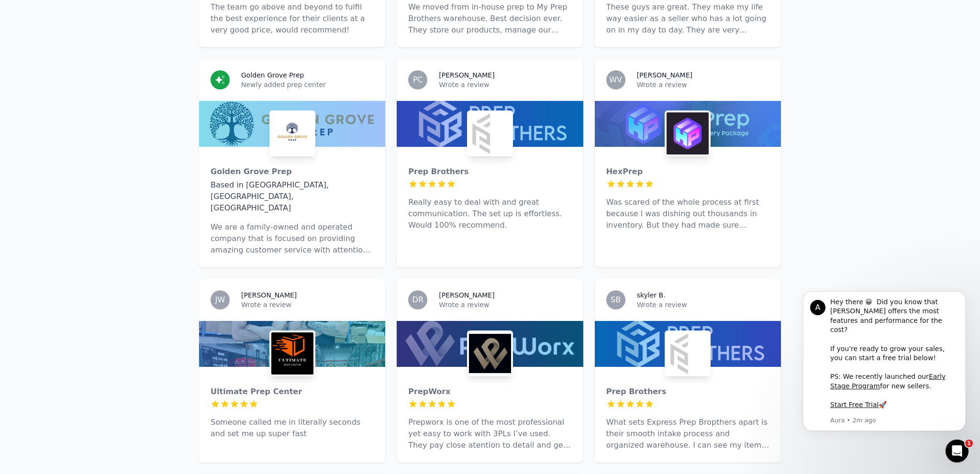 This screenshot has width=980, height=474. I want to click on div: Message content, so click(106, 69).